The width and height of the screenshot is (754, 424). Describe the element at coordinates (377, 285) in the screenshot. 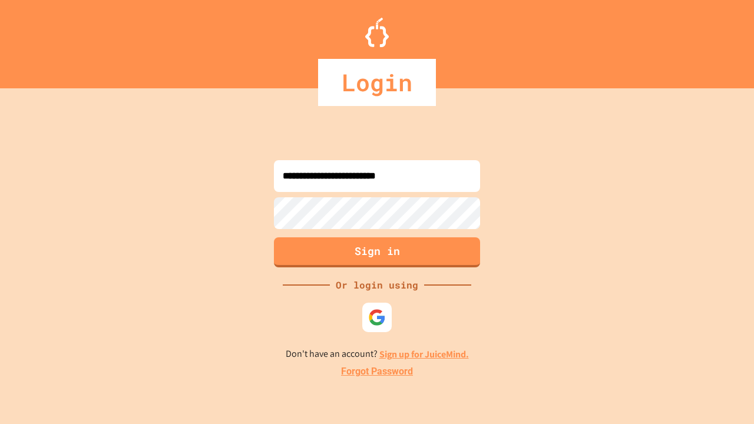

I see `div: Or login using` at that location.